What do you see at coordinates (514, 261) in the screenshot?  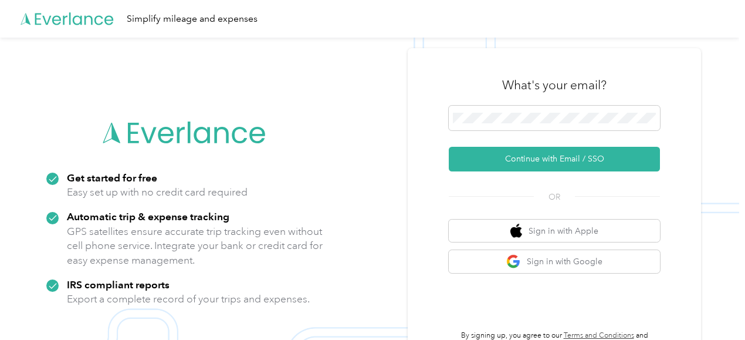 I see `img: google logo` at bounding box center [514, 261].